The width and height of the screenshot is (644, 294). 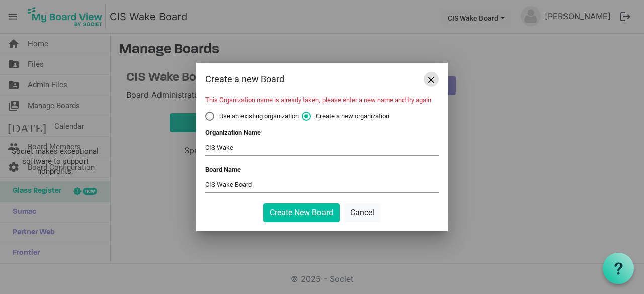 What do you see at coordinates (362, 213) in the screenshot?
I see `button: Cancel` at bounding box center [362, 213].